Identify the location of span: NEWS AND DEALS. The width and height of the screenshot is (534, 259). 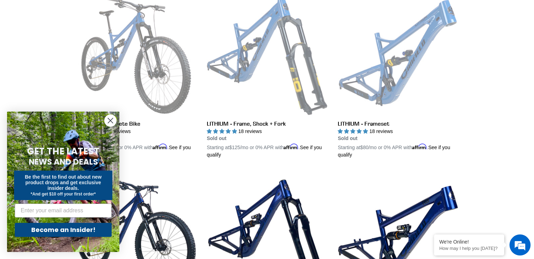
(63, 162).